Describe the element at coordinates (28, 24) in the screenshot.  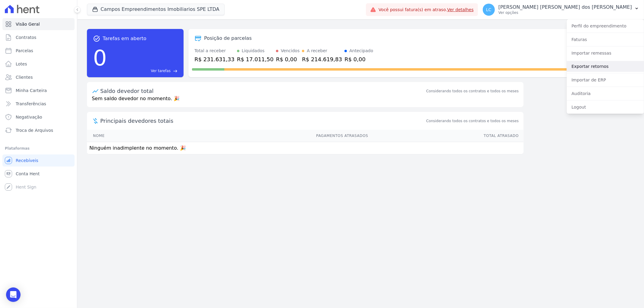
I see `span: Visão Geral` at that location.